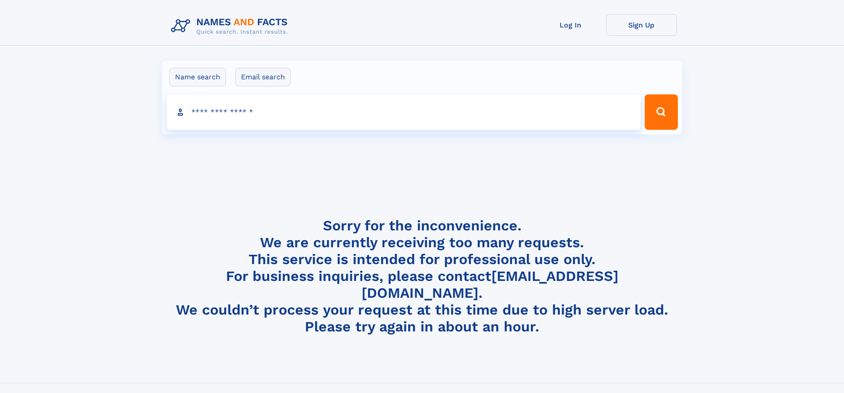 This screenshot has height=393, width=844. I want to click on img: Logo Names and Facts, so click(231, 26).